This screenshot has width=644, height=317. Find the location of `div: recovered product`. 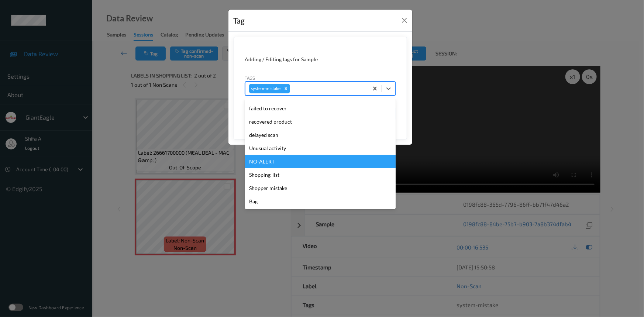

div: recovered product is located at coordinates (320, 122).